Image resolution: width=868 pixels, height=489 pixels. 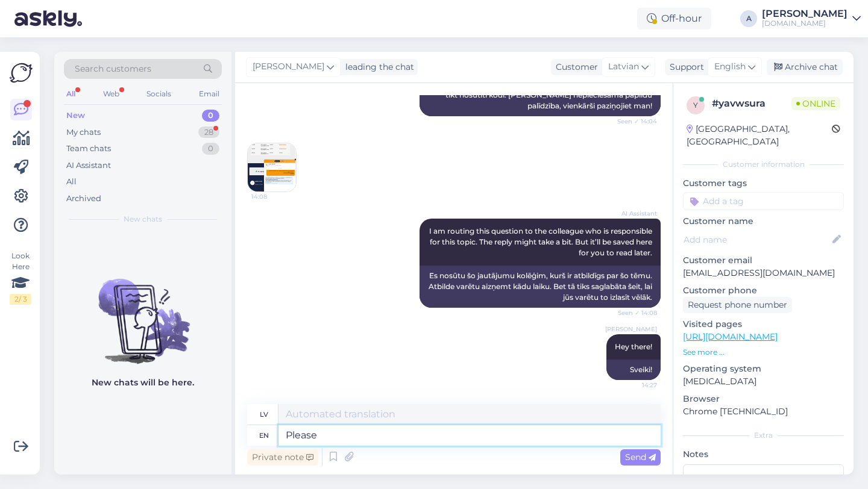 What do you see at coordinates (763, 290) in the screenshot?
I see `p: Customer phone` at bounding box center [763, 290].